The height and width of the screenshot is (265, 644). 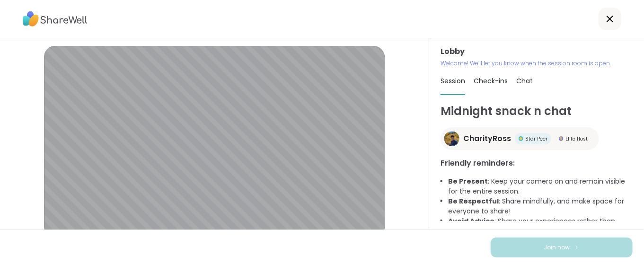 I want to click on li: : Keep your camera on and remain visible for the entire session., so click(x=540, y=186).